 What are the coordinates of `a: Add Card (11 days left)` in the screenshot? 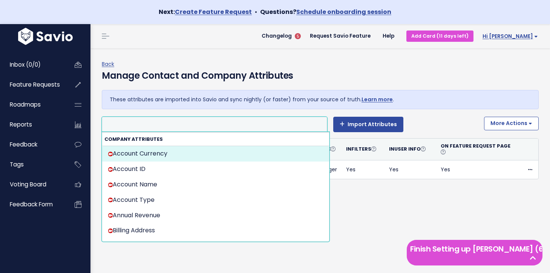 It's located at (440, 36).